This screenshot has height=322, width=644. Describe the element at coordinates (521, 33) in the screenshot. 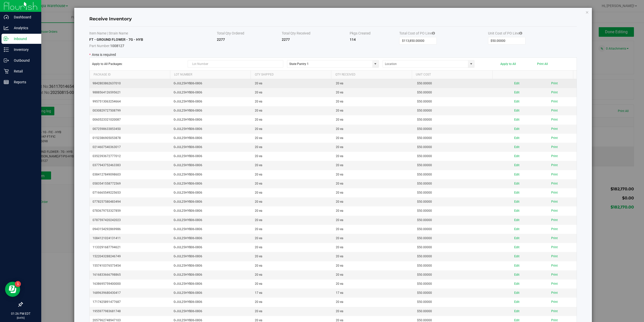

I see `i: Specifying a total cost will update all package costs.` at that location.